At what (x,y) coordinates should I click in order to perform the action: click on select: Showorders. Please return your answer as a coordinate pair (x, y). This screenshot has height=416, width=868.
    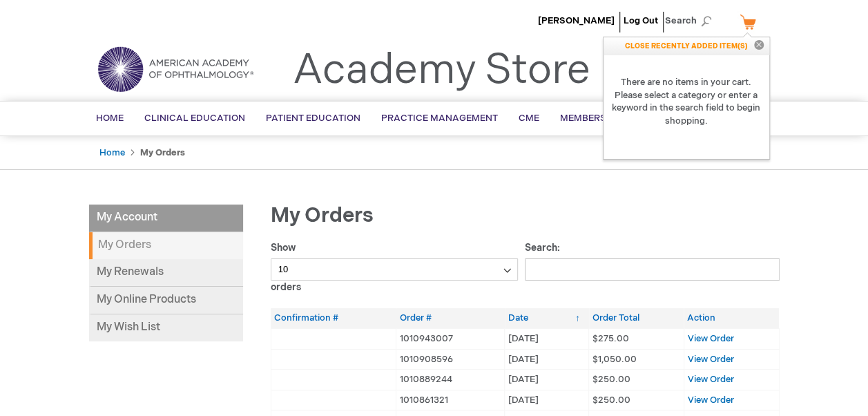
    Looking at the image, I should click on (395, 269).